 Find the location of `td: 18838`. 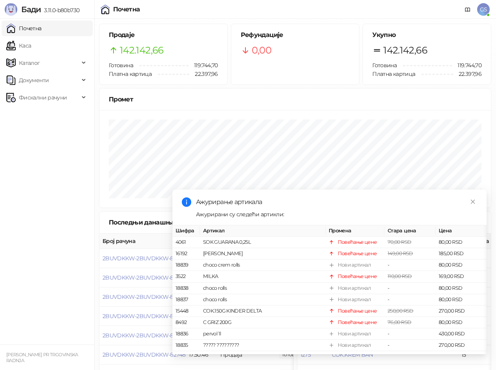

td: 18838 is located at coordinates (186, 288).